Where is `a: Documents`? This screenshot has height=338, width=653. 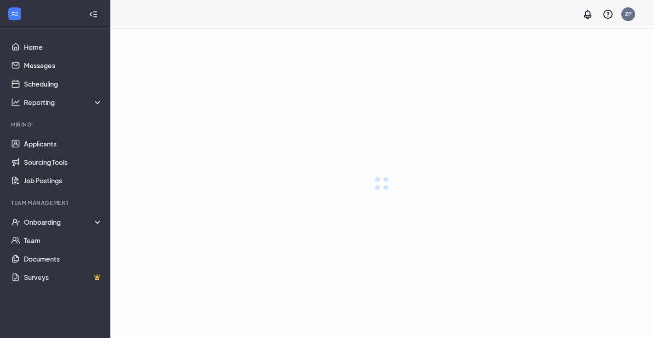
a: Documents is located at coordinates (63, 259).